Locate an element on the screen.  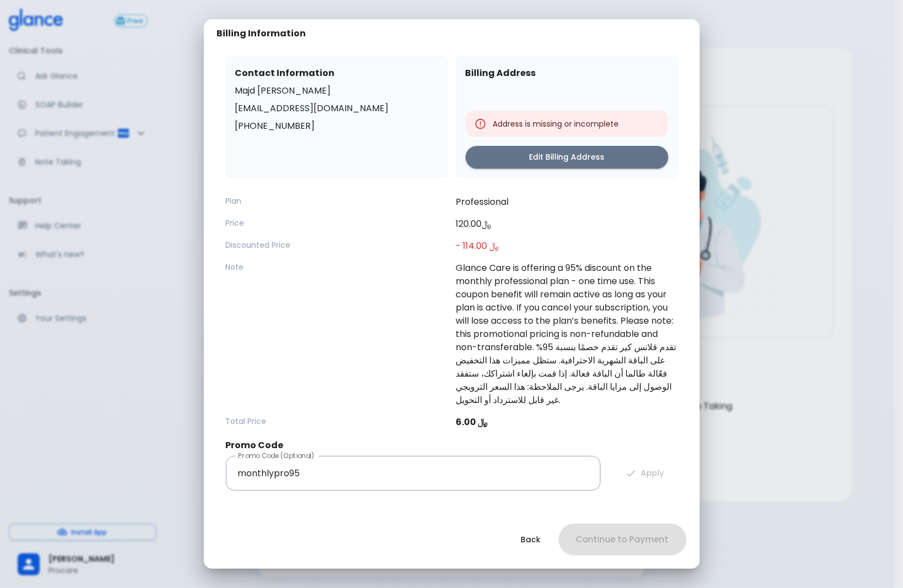
h6: Promo Code is located at coordinates (452, 445).